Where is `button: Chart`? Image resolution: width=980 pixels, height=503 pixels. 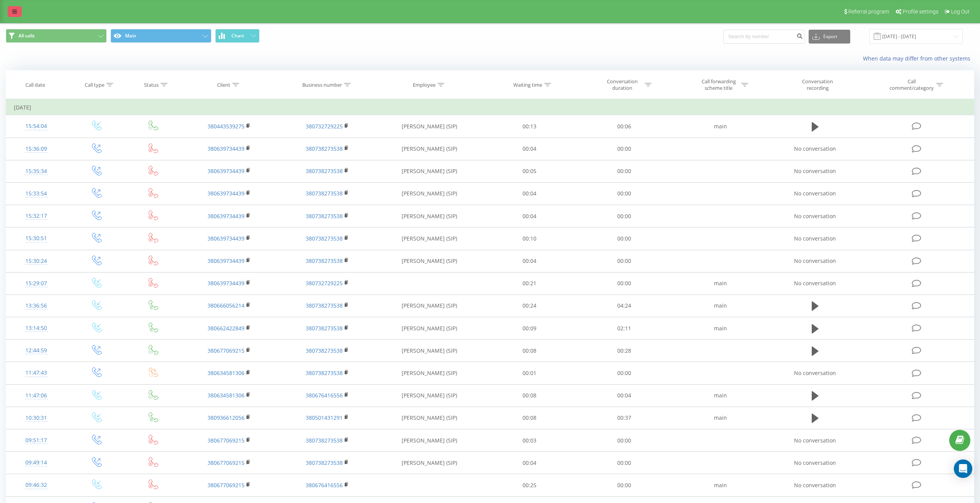
button: Chart is located at coordinates (238, 36).